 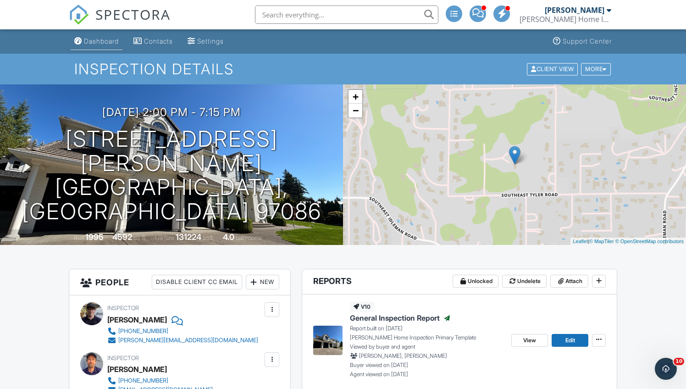 What do you see at coordinates (94, 237) in the screenshot?
I see `div: 1995` at bounding box center [94, 237].